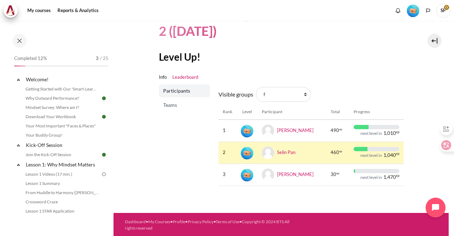  What do you see at coordinates (334, 130) in the screenshot?
I see `span: 490` at bounding box center [334, 130].